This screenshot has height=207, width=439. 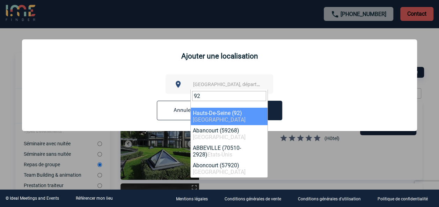 What do you see at coordinates (194, 199) in the screenshot?
I see `a: Mentions légales` at bounding box center [194, 199].